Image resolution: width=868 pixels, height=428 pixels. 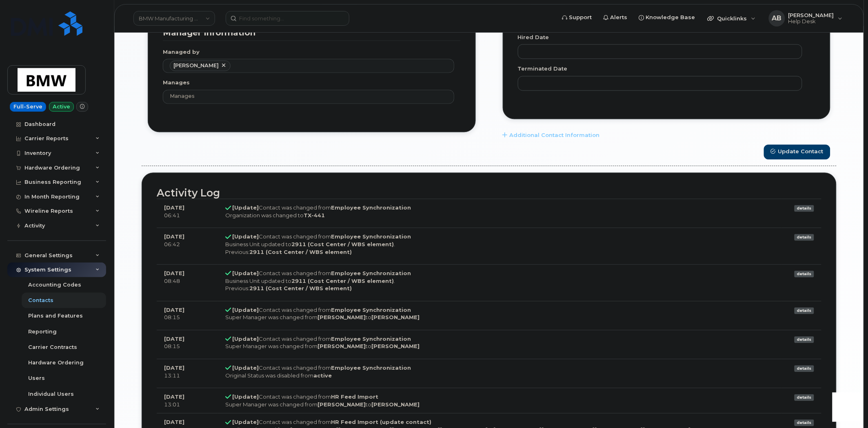 What do you see at coordinates (175, 18) in the screenshot?
I see `a: BMW Manufacturing Co LLC` at bounding box center [175, 18].